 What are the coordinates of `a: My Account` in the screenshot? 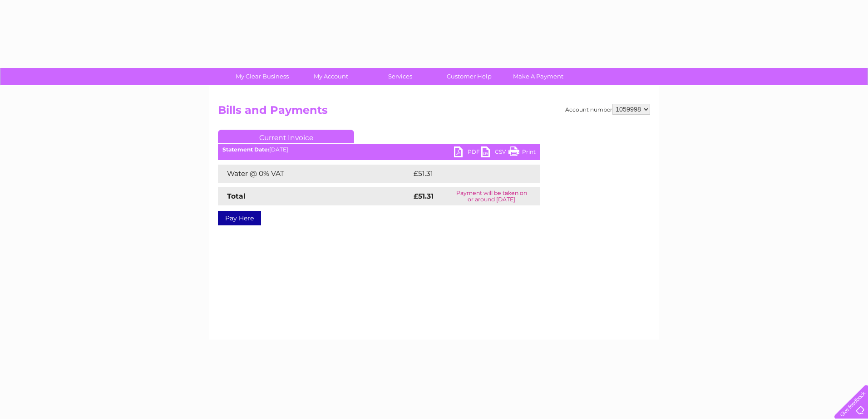 It's located at (331, 76).